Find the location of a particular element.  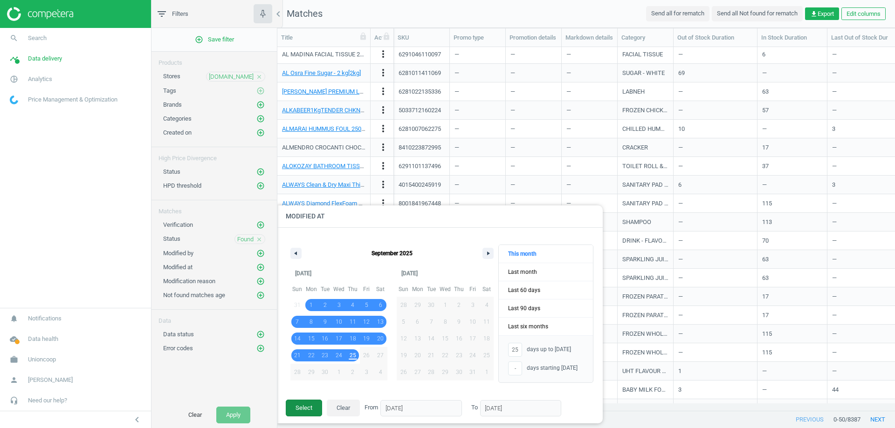

span: Data delivery is located at coordinates (45, 59).